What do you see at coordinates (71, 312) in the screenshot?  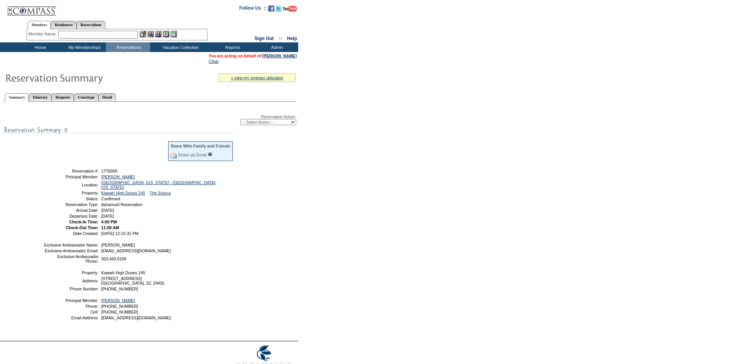 I see `td: Cell:` at bounding box center [71, 312].